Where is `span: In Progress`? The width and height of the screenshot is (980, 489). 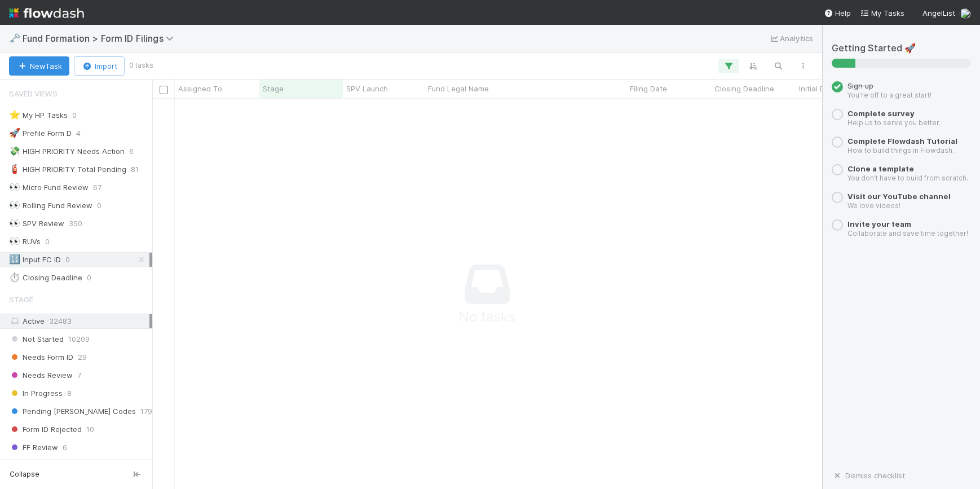 span: In Progress is located at coordinates (36, 393).